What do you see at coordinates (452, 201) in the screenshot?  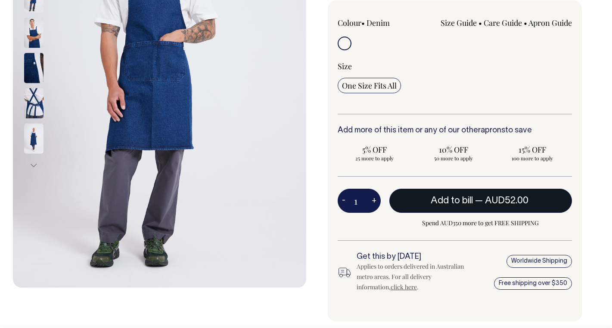 I see `span: Add to bill` at bounding box center [452, 201].